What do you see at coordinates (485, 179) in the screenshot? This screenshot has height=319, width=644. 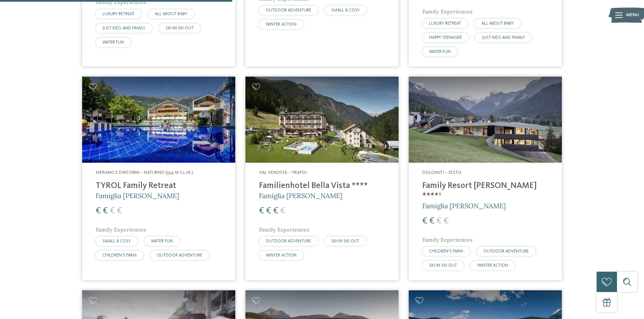 I see `a: Cercate un hotel per famiglie? Qui troverete solo i migliori! Dolomiti – Sesto Family Resort [PER...` at bounding box center [485, 179].